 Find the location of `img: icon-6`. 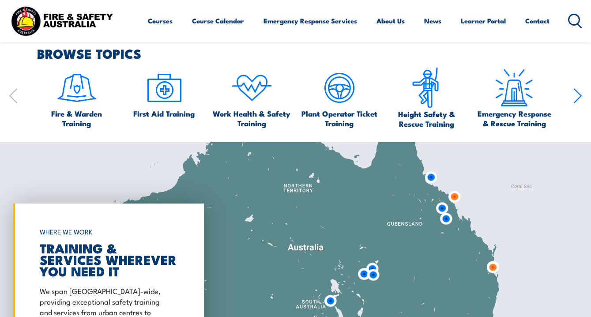

img: icon-6 is located at coordinates (427, 88).